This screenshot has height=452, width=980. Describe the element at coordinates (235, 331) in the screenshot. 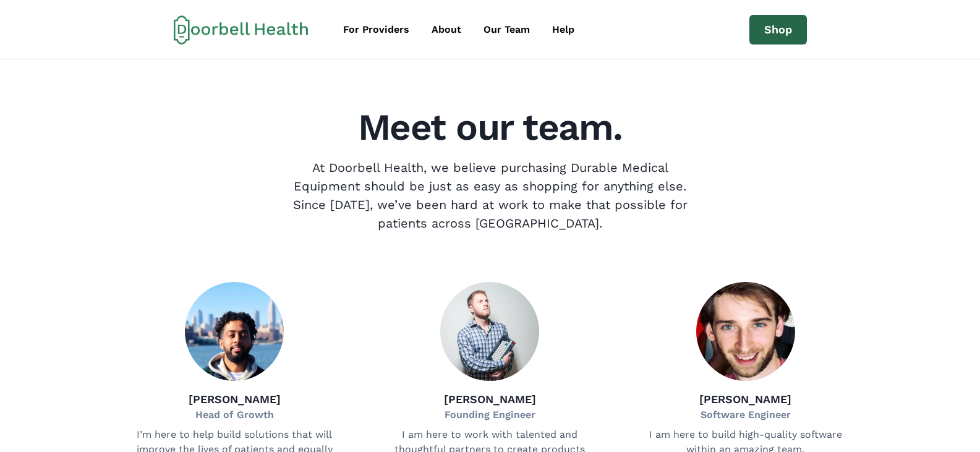

I see `img: Fadhi Ali` at that location.